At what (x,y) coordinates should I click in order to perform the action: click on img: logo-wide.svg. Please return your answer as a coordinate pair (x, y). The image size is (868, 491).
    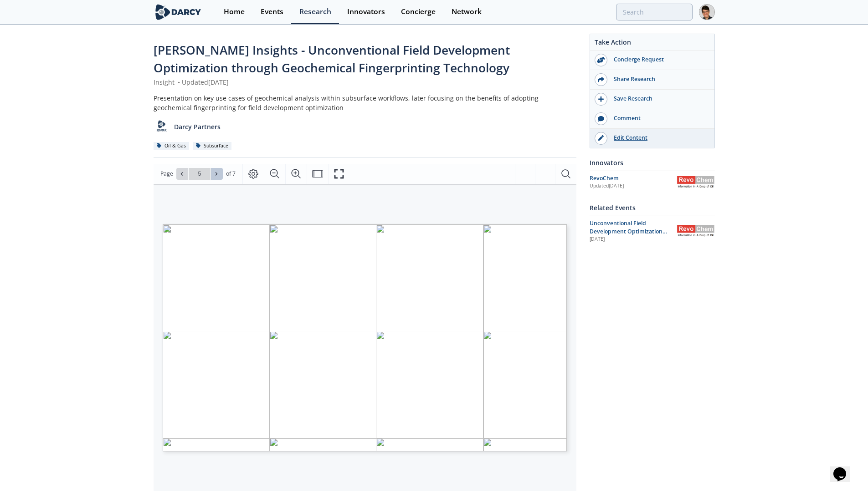
    Looking at the image, I should click on (178, 12).